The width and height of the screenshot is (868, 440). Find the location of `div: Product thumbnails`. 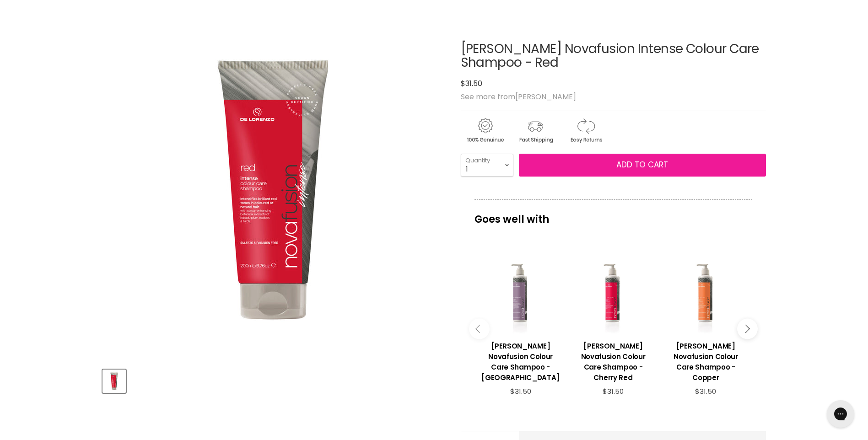

div: Product thumbnails is located at coordinates (273, 380).